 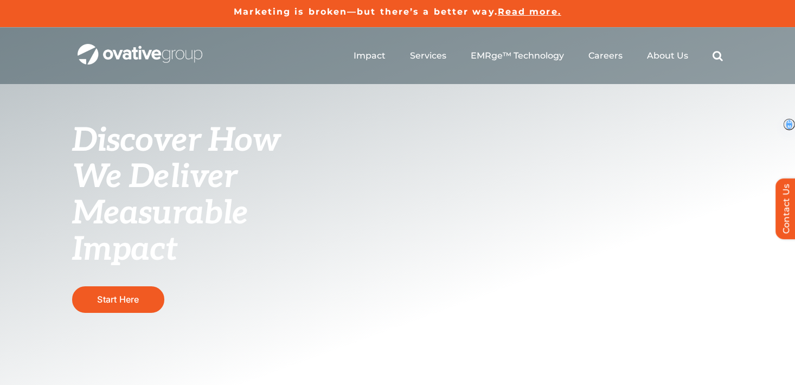 What do you see at coordinates (517, 56) in the screenshot?
I see `a: EMRge™ Technology` at bounding box center [517, 56].